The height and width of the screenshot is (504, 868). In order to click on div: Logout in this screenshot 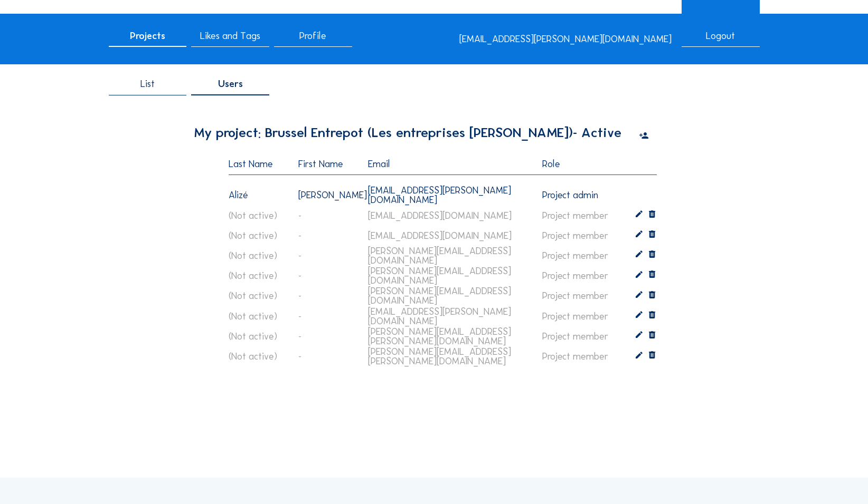, I will do `click(721, 39)`.